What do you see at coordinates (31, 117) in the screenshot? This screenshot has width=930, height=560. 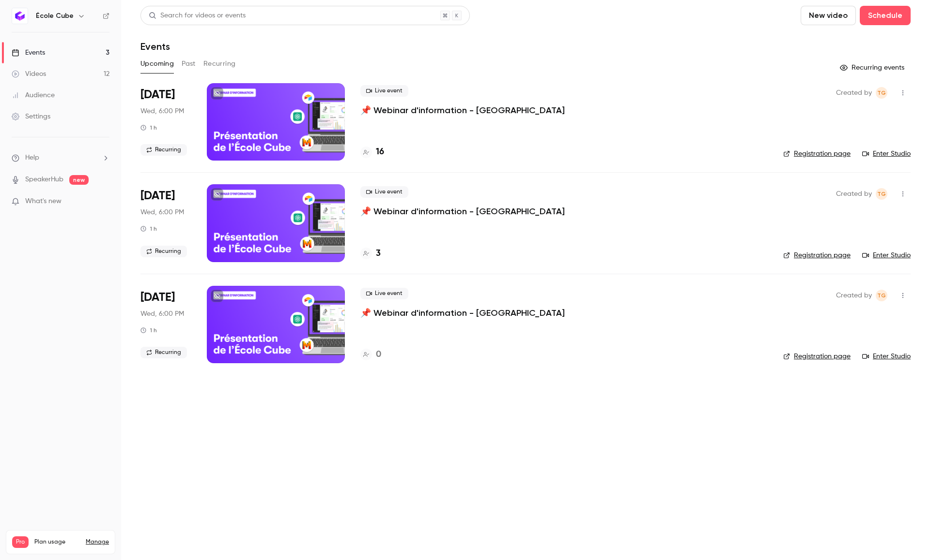 I see `div: Settings` at bounding box center [31, 117].